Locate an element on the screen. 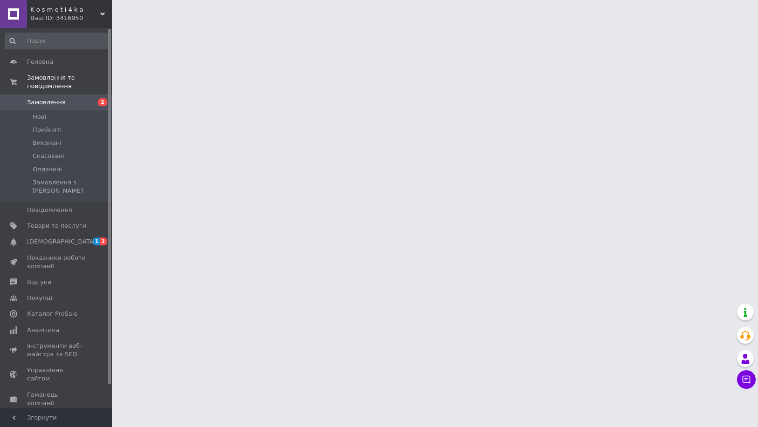 The width and height of the screenshot is (758, 427). span: Товари та послуги is located at coordinates (56, 226).